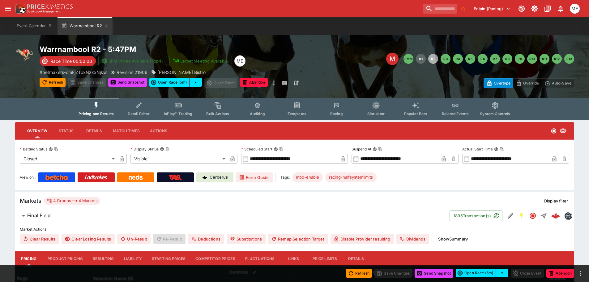  What do you see at coordinates (477, 149) in the screenshot?
I see `p: Actual Start Time` at bounding box center [477, 149].